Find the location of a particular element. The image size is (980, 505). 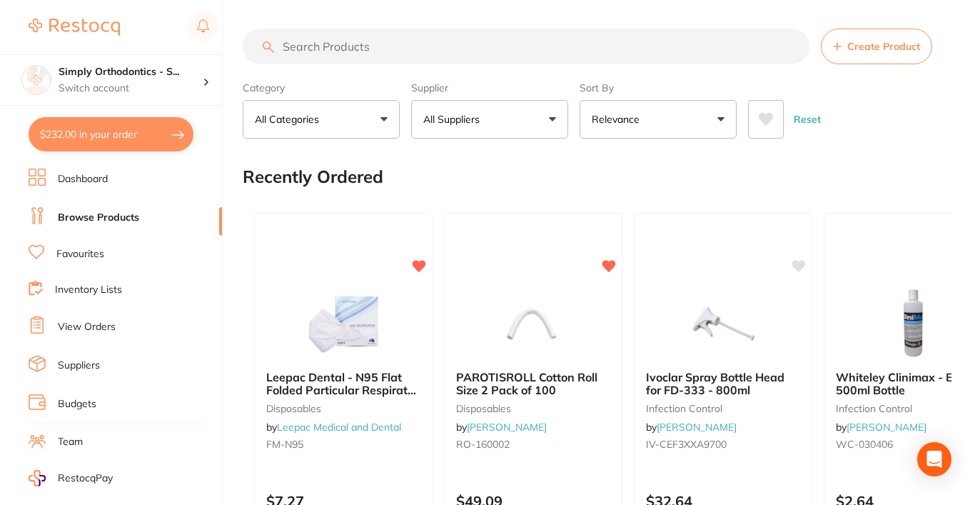

a: Leepac Medical and Dental is located at coordinates (339, 427).